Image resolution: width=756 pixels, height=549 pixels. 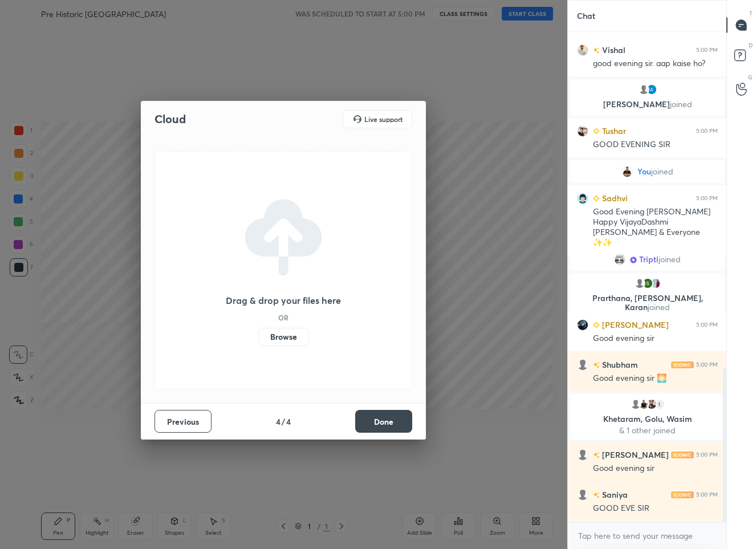 I want to click on div: Good evening sir 🌅, so click(x=656, y=379).